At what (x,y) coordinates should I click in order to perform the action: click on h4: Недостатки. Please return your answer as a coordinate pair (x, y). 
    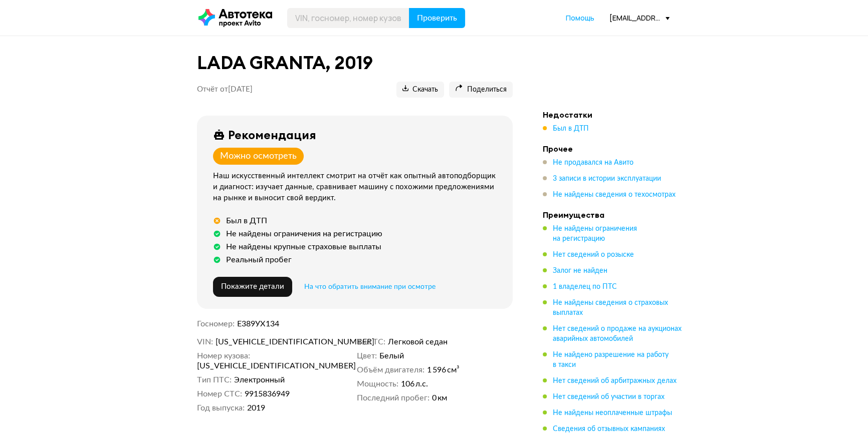
    Looking at the image, I should click on (613, 115).